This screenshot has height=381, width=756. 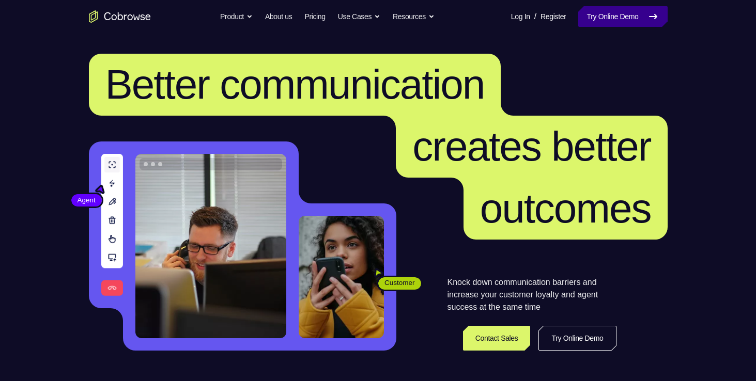 I want to click on span: creates better, so click(x=531, y=146).